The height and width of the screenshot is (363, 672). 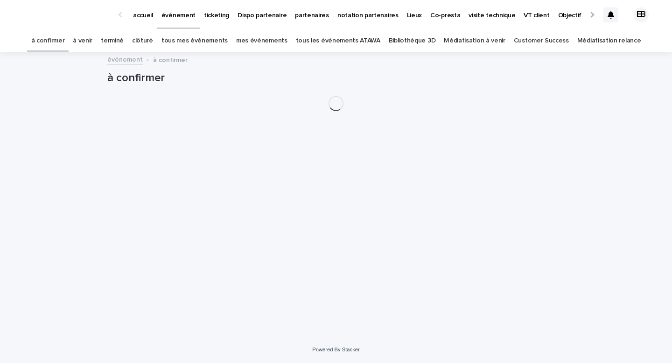 I want to click on a: Médiatisation relance, so click(x=609, y=41).